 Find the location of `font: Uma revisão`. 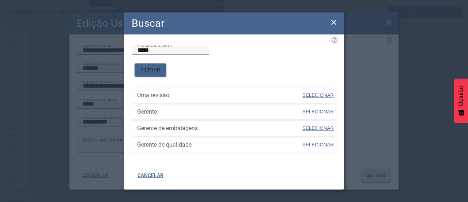

font: Uma revisão is located at coordinates (153, 95).